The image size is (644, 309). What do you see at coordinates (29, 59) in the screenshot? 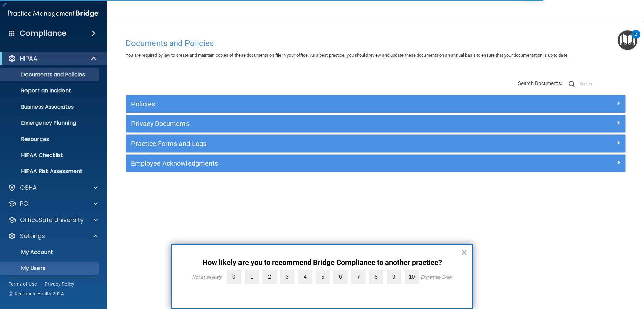
I see `p: HIPAA` at bounding box center [29, 59].